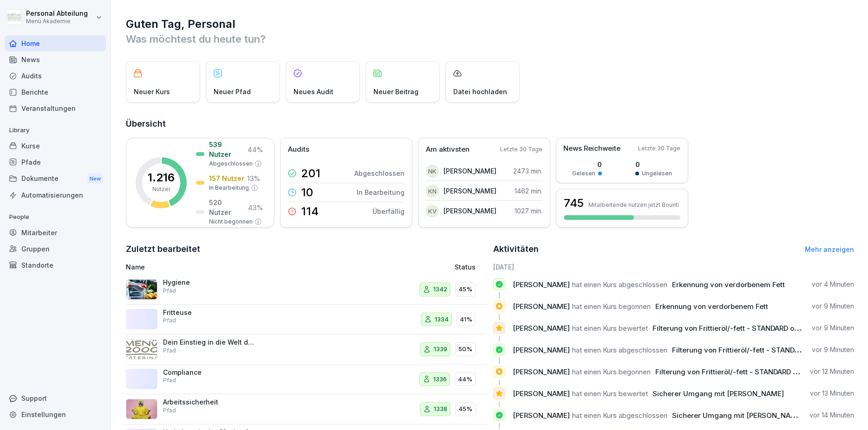  I want to click on img: wqxkok33wadzd5klxy6nhlik.png, so click(142, 350).